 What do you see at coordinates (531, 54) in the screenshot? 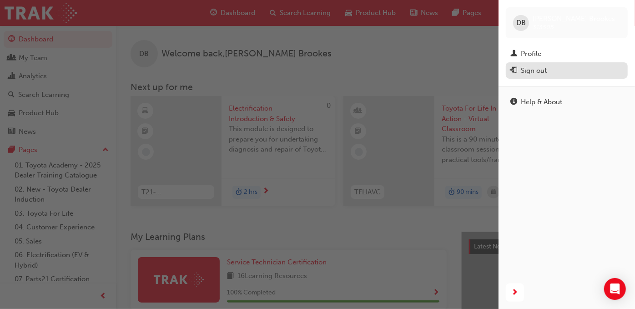
I see `div: Profile` at bounding box center [531, 54].